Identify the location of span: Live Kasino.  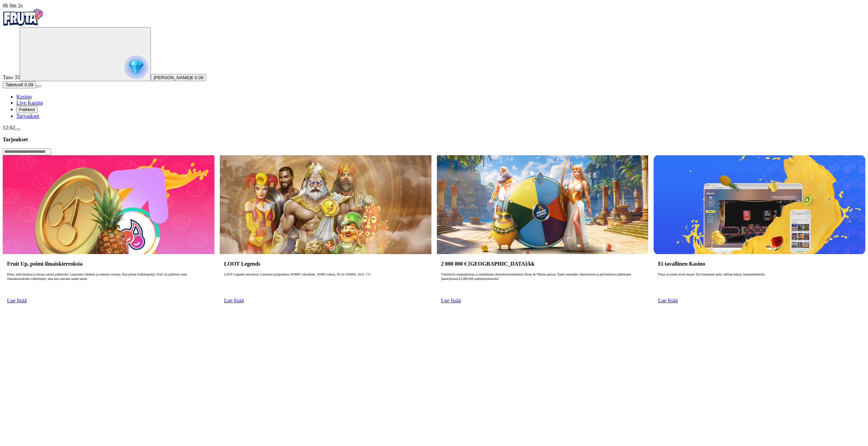
(30, 103).